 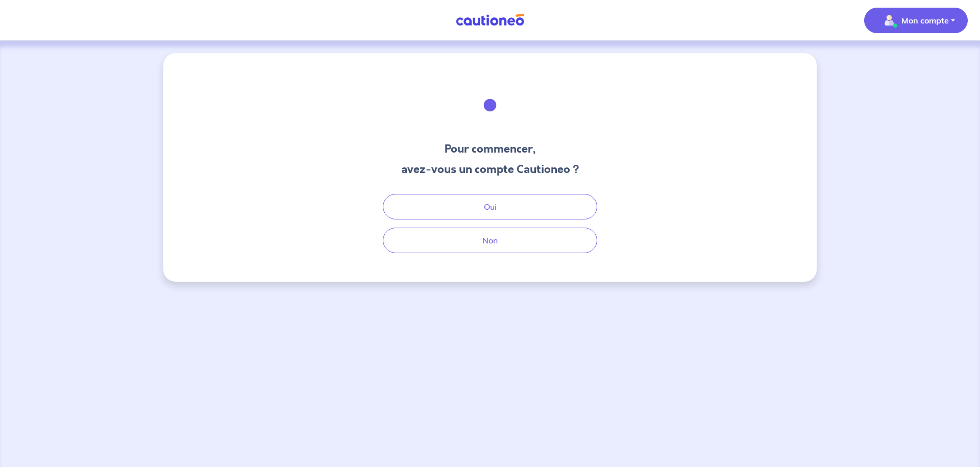 What do you see at coordinates (490, 105) in the screenshot?
I see `img: illu_welcome.svg` at bounding box center [490, 105].